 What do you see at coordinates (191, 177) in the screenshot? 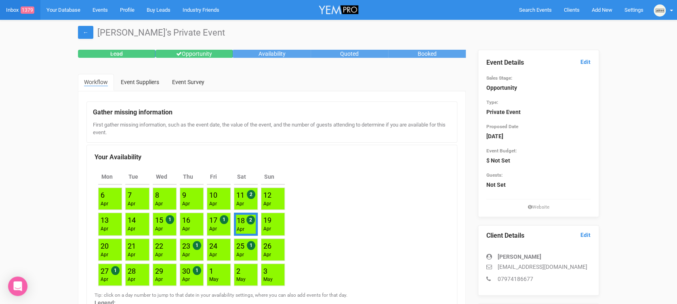
I see `th: Thu` at bounding box center [191, 177].